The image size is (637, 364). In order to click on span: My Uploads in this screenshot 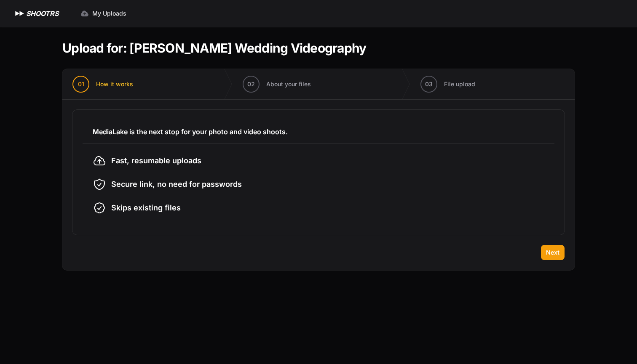, I will do `click(109, 14)`.